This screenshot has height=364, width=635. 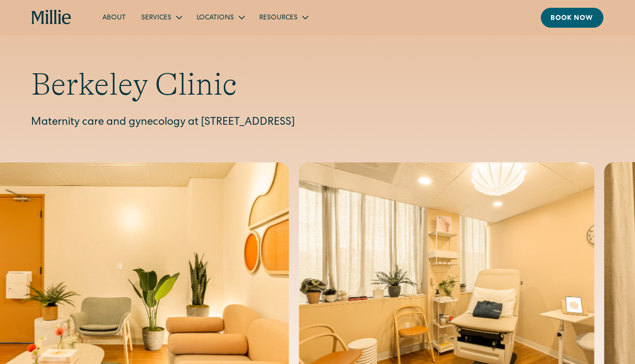 I want to click on a: Book now, so click(x=572, y=18).